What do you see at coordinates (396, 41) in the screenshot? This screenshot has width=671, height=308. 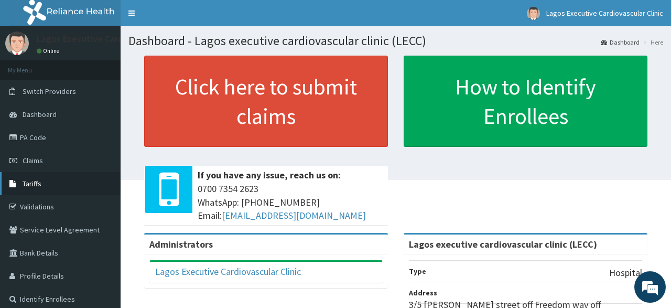 I see `h1: Dashboard - Lagos executive cardiovascular clinic (LECC)` at bounding box center [396, 41].